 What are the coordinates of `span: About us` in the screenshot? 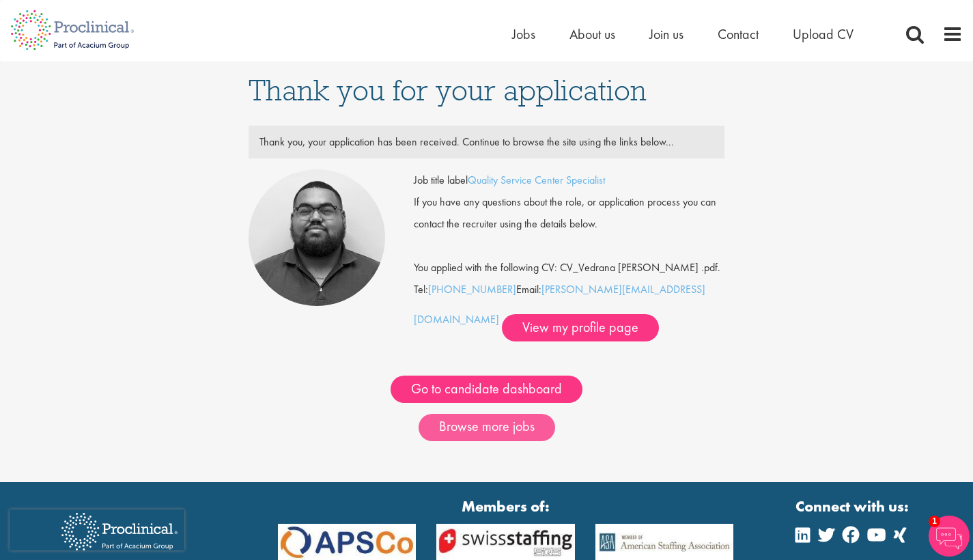 It's located at (592, 34).